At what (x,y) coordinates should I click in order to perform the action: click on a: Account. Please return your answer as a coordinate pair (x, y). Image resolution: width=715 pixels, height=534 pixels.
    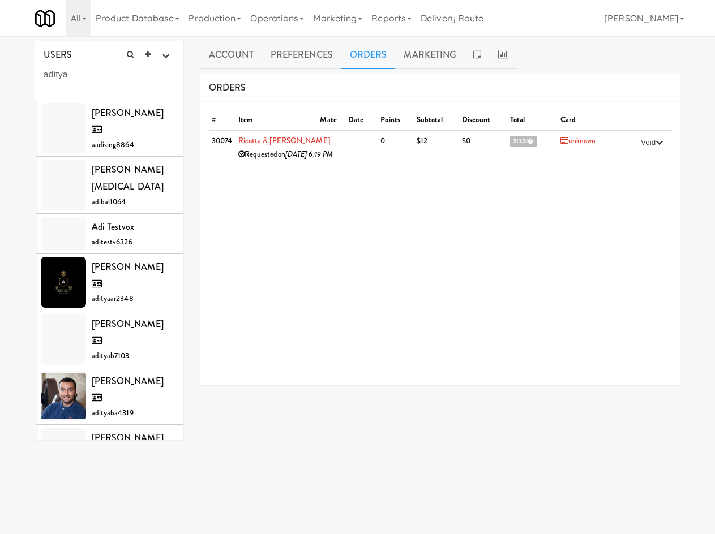
    Looking at the image, I should click on (231, 55).